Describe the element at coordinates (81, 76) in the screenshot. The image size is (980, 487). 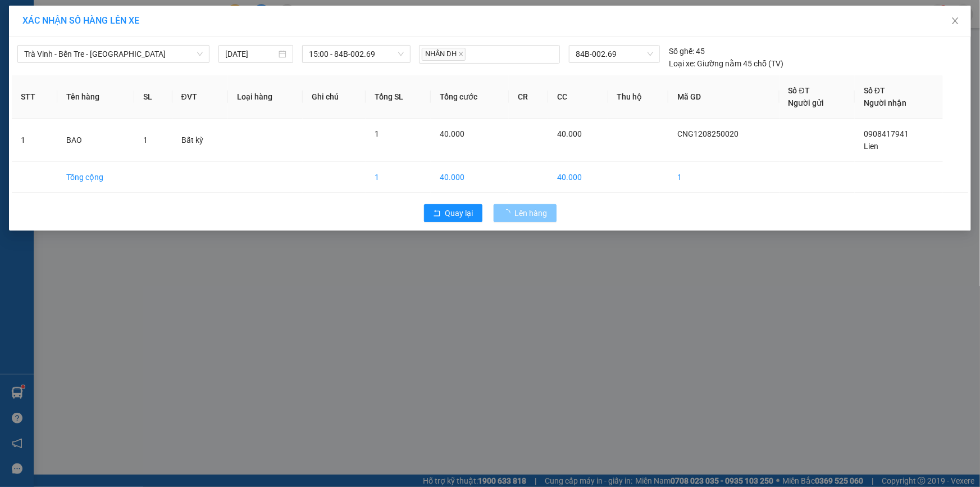
I see `span: DĐ:` at that location.